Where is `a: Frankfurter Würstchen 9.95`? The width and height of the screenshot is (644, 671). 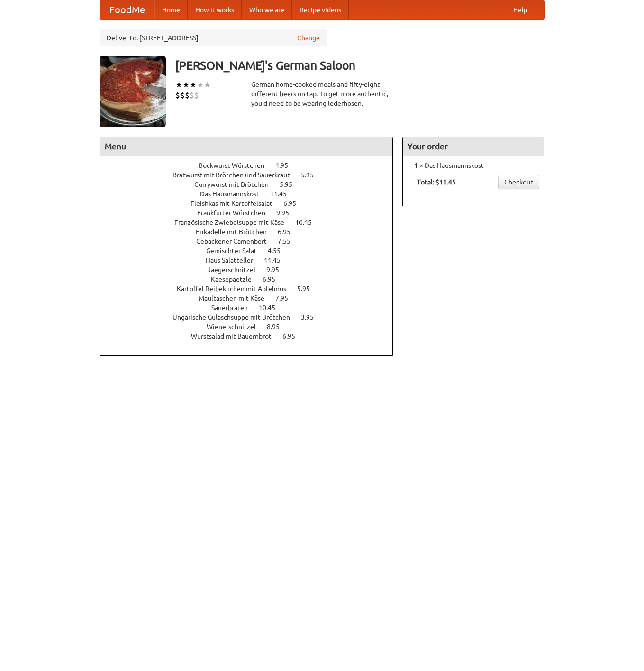 a: Frankfurter Würstchen 9.95 is located at coordinates (252, 213).